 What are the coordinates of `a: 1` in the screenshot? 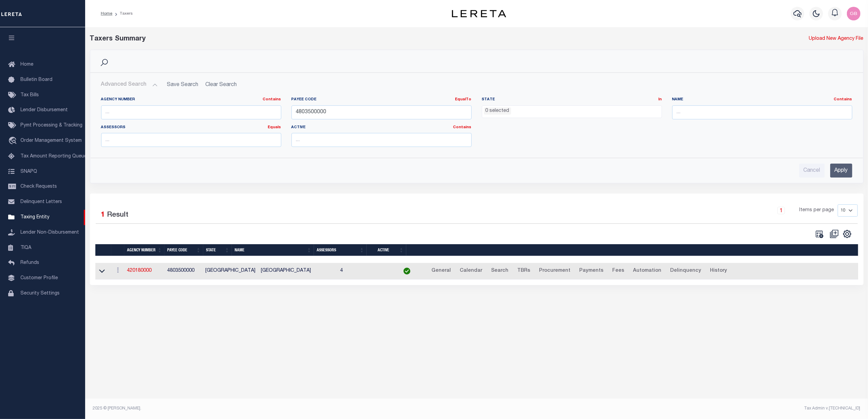 It's located at (781, 211).